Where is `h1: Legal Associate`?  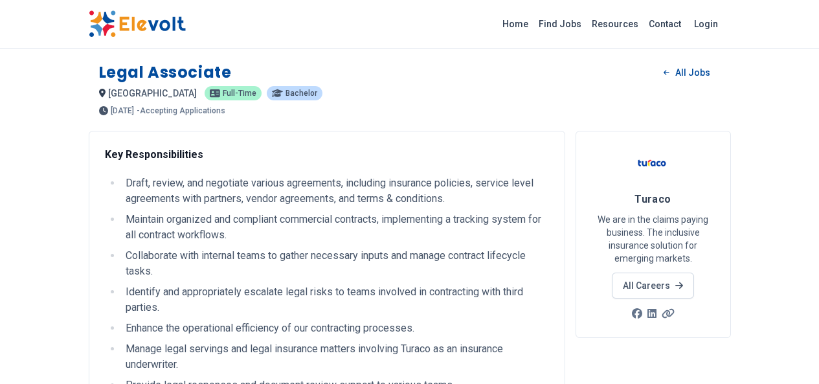 h1: Legal Associate is located at coordinates (165, 73).